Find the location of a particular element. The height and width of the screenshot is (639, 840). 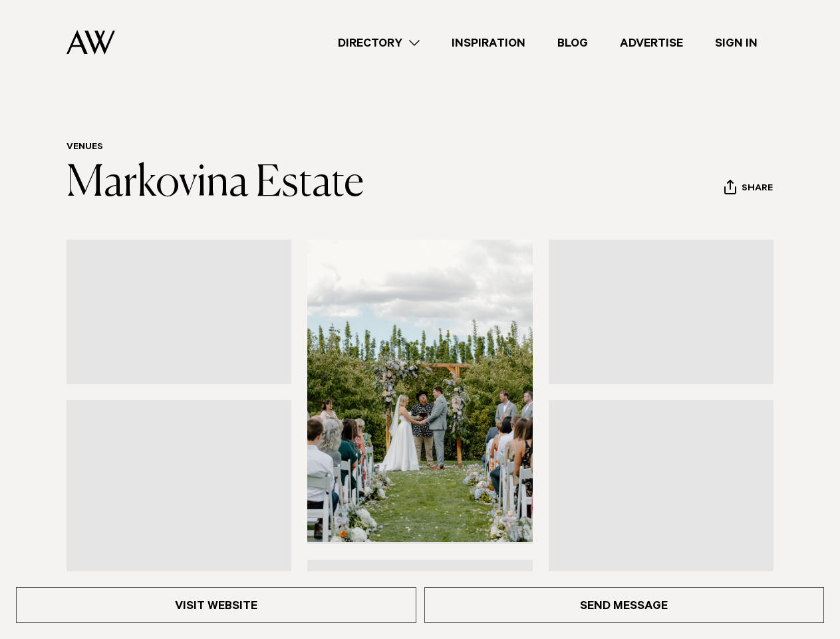

a: Venues is located at coordinates (84, 148).